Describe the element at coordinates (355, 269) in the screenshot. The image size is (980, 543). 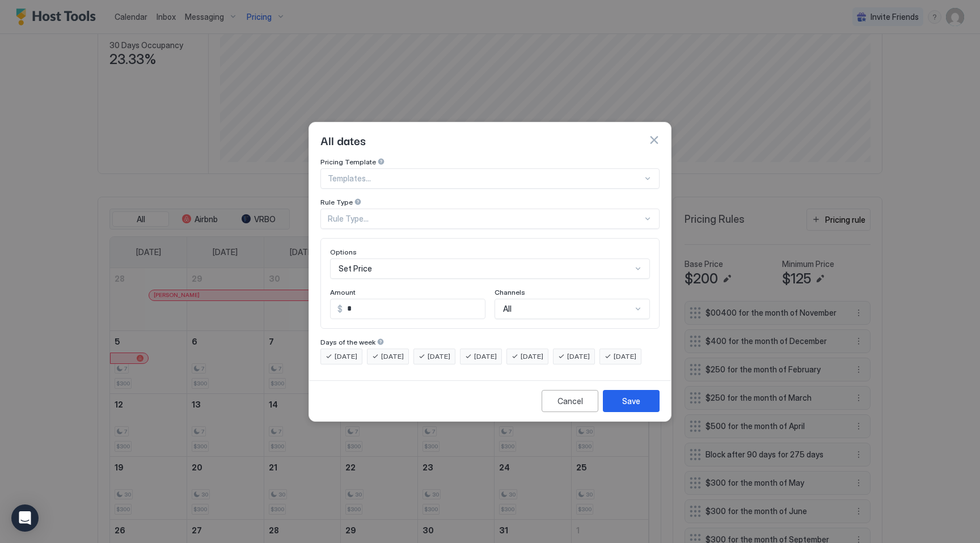
I see `span: Set Price` at that location.